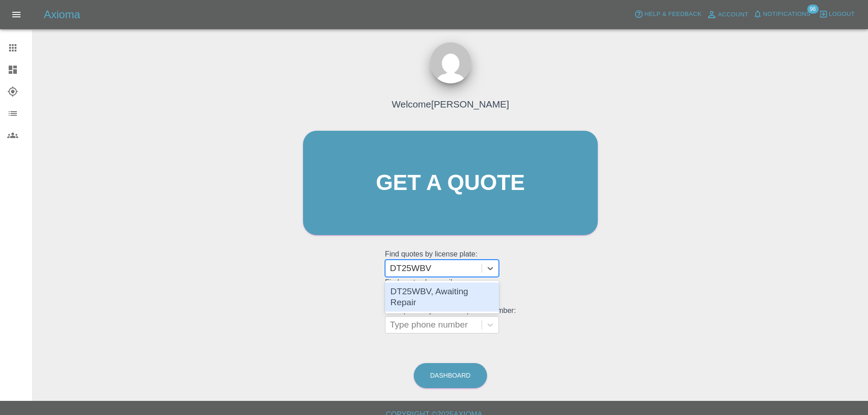  Describe the element at coordinates (842, 14) in the screenshot. I see `span: Logout` at that location.